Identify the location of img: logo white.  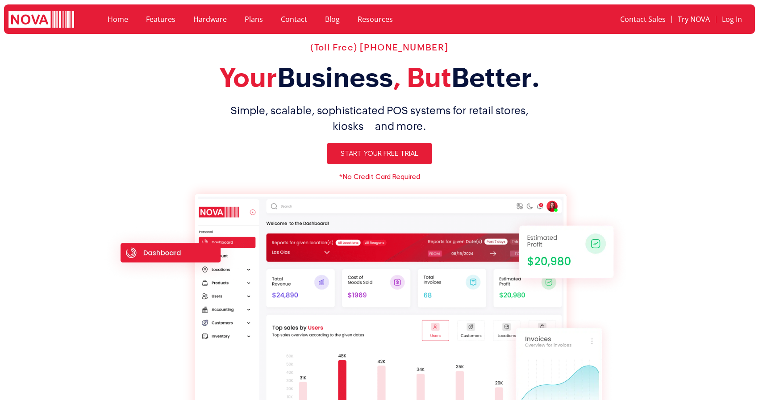
(41, 20).